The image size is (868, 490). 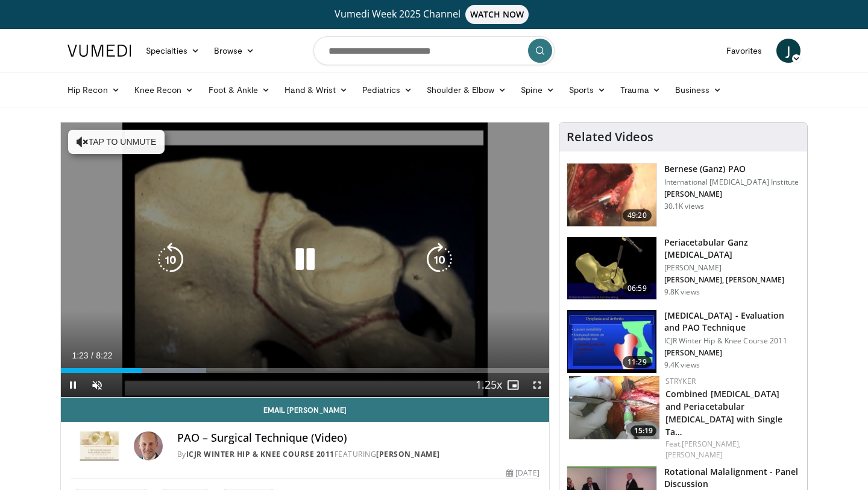 What do you see at coordinates (682, 292) in the screenshot?
I see `p: 9.8K views` at bounding box center [682, 292].